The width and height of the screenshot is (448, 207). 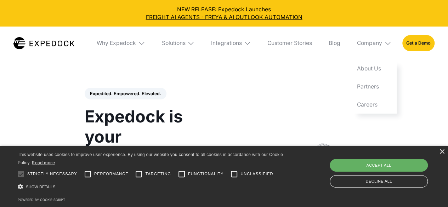 What do you see at coordinates (441, 152) in the screenshot?
I see `div: Close` at bounding box center [441, 152].